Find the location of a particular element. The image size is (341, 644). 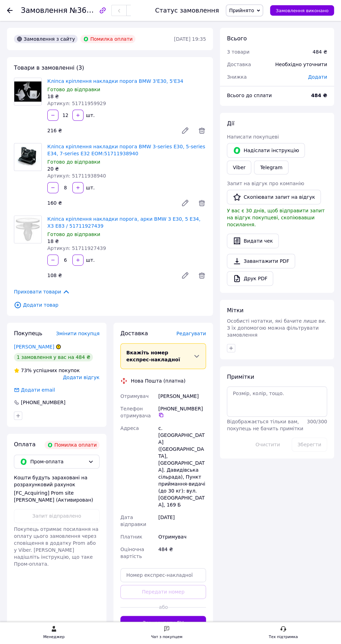

div: Статус замовлення is located at coordinates (187, 10).